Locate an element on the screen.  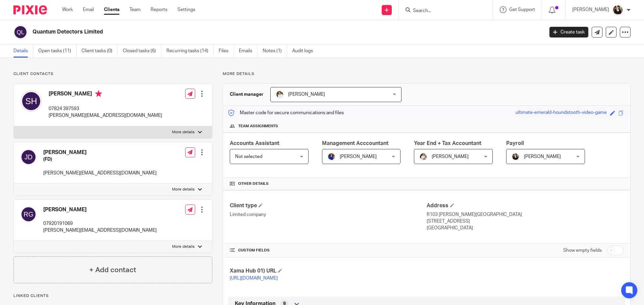
h4: Client type is located at coordinates (328, 206).